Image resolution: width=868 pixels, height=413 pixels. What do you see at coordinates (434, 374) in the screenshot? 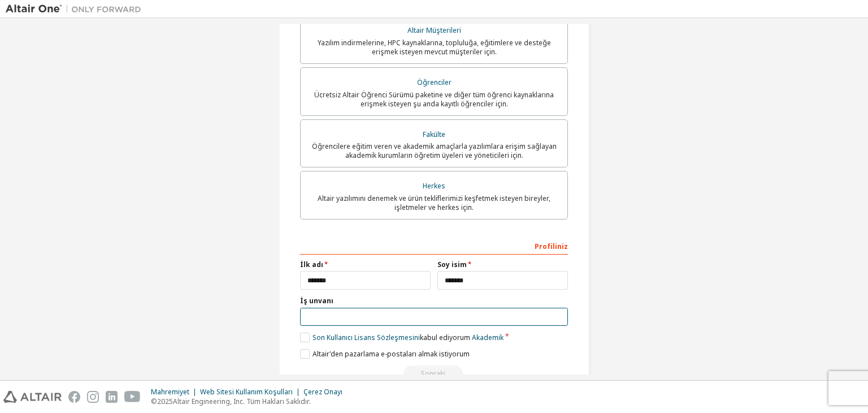
I see `div: Read and acccept EULA to continue` at bounding box center [434, 374].